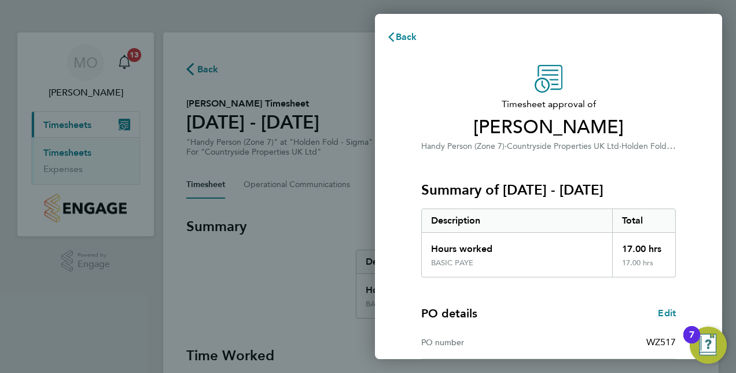 This screenshot has width=736, height=373. Describe the element at coordinates (644, 221) in the screenshot. I see `div: Total` at that location.